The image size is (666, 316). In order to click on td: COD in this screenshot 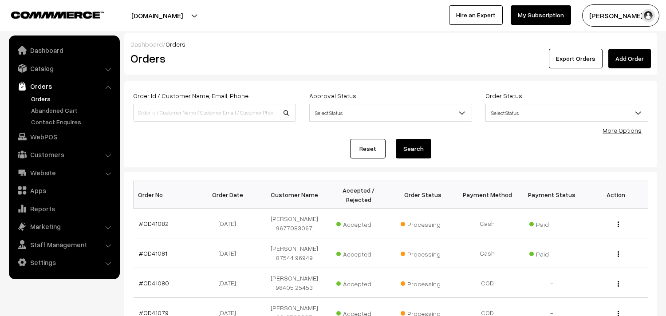, I will do `click(487, 283)`.